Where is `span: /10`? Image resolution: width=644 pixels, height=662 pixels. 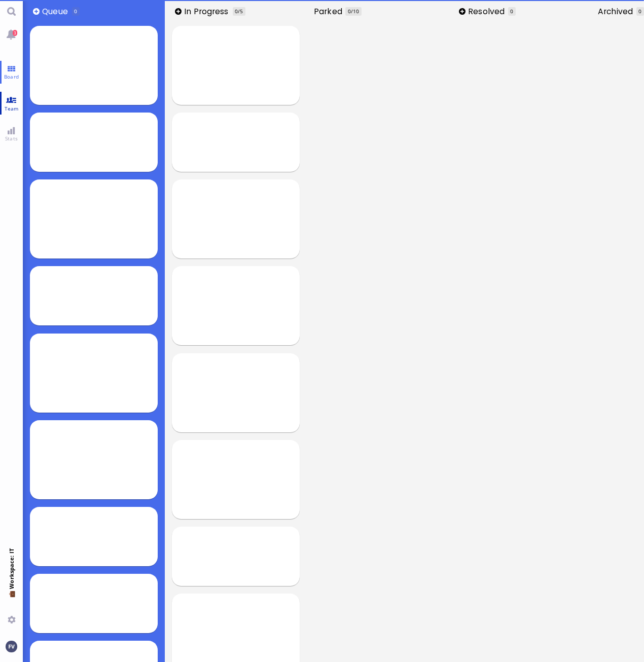 span: /10 is located at coordinates (355, 11).